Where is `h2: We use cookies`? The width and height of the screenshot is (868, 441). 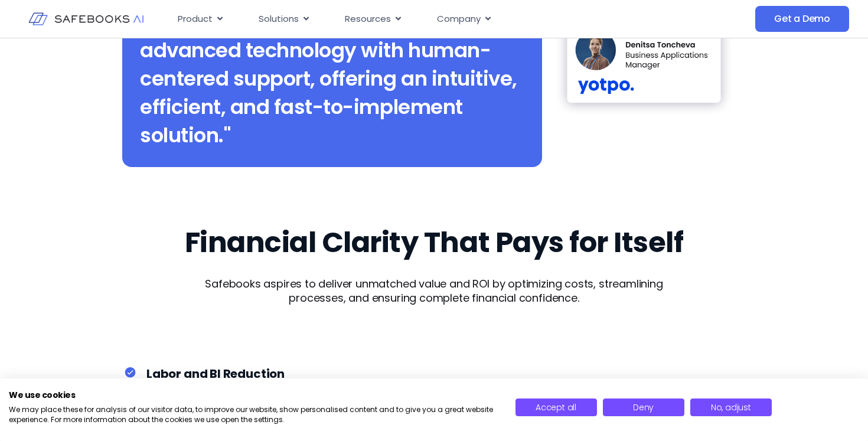 h2: We use cookies is located at coordinates (253, 395).